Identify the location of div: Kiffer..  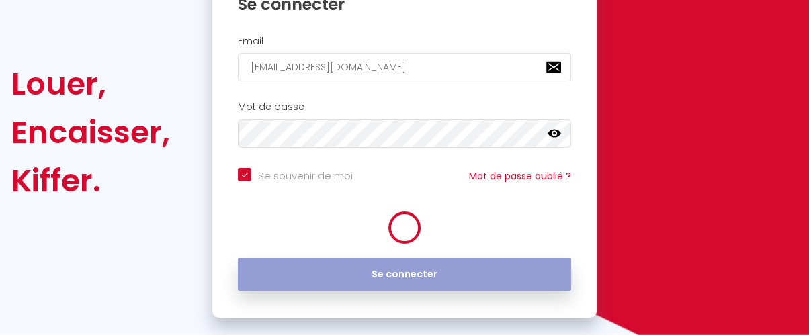
(91, 181).